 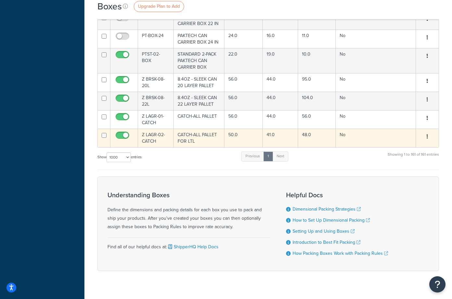 I want to click on td: PT-BOX-22, so click(x=156, y=20).